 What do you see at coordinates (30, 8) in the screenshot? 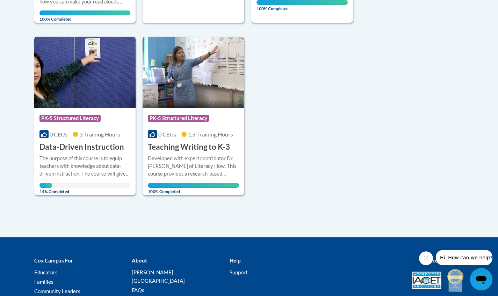
I see `span: Hi. How can we help?` at bounding box center [30, 8].